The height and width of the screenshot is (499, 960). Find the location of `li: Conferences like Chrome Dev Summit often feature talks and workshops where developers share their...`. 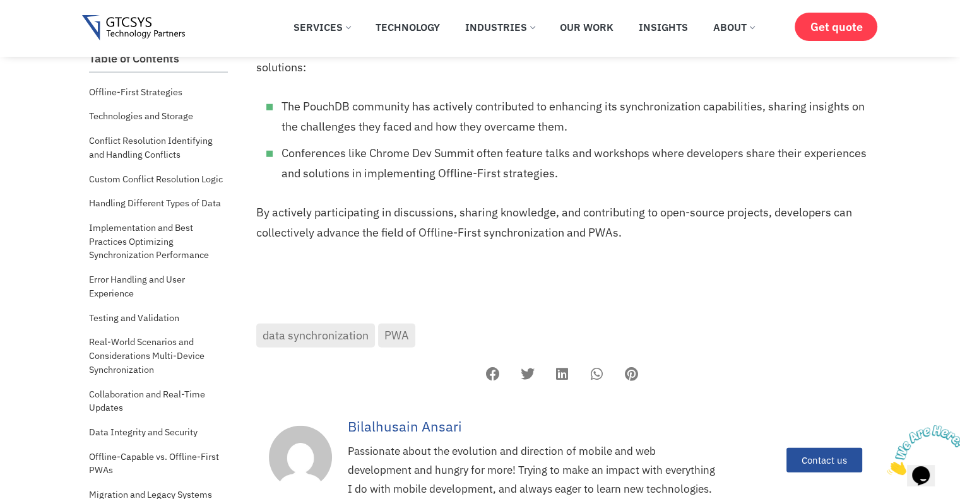

li: Conferences like Chrome Dev Summit often feature talks and workshops where developers share their... is located at coordinates (575, 163).